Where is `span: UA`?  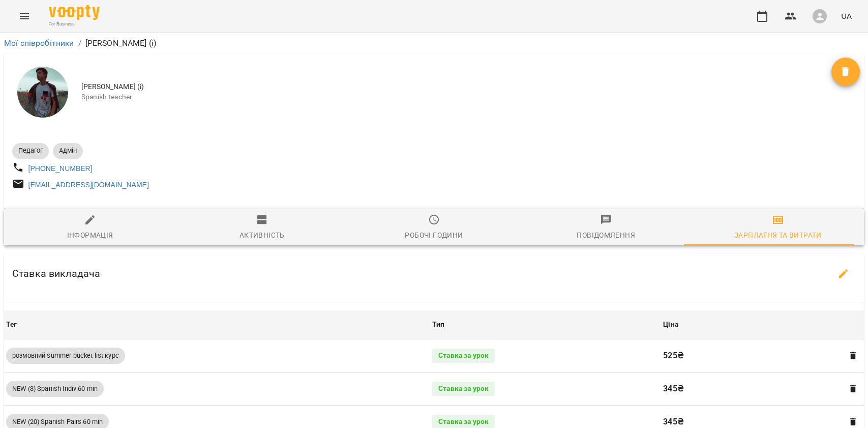 span: UA is located at coordinates (846, 15).